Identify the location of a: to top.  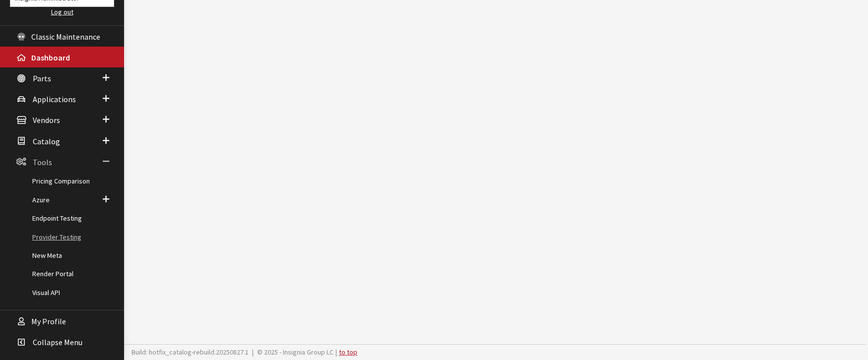
(348, 352).